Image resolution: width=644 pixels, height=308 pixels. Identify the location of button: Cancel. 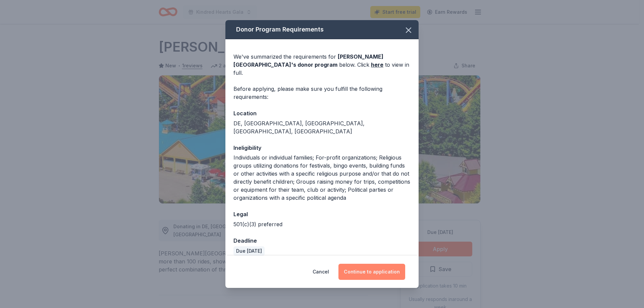
(320, 272).